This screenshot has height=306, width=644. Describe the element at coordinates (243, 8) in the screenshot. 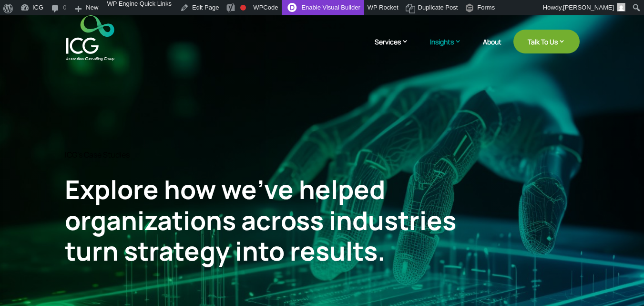

I see `div: Focus keyphrase not set` at that location.